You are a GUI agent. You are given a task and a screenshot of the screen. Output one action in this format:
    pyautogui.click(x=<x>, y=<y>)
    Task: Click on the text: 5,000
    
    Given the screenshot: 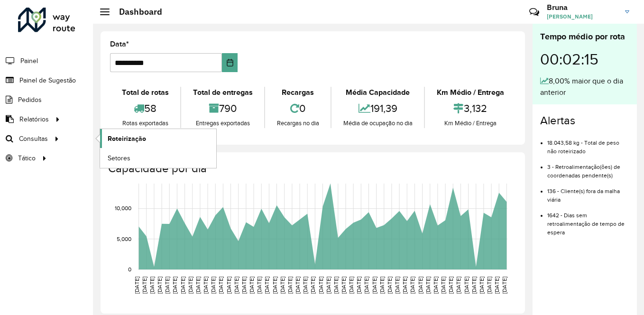 What is the action you would take?
    pyautogui.click(x=124, y=239)
    